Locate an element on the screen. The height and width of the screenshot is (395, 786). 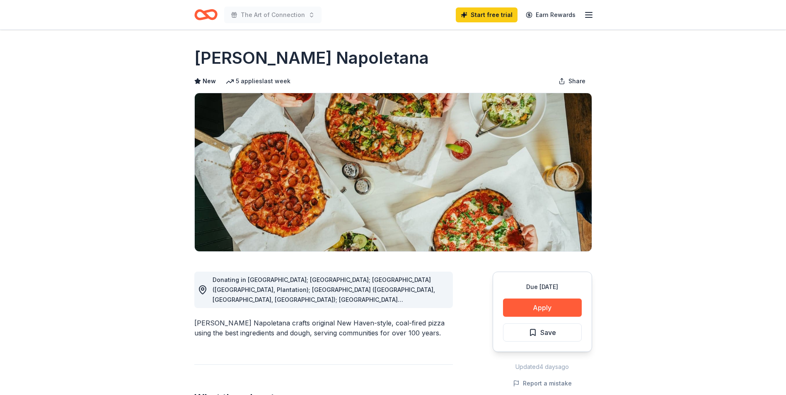
span: Share is located at coordinates (577, 81).